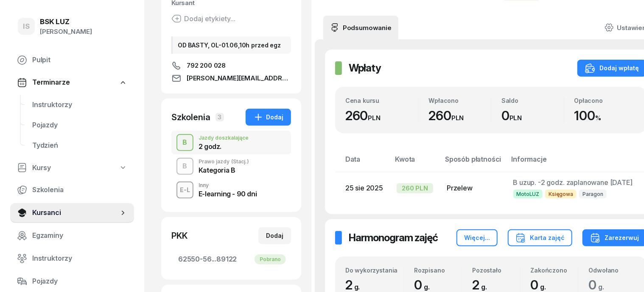 Image resolution: width=644 pixels, height=292 pixels. What do you see at coordinates (605, 115) in the screenshot?
I see `div: 100` at bounding box center [605, 115].